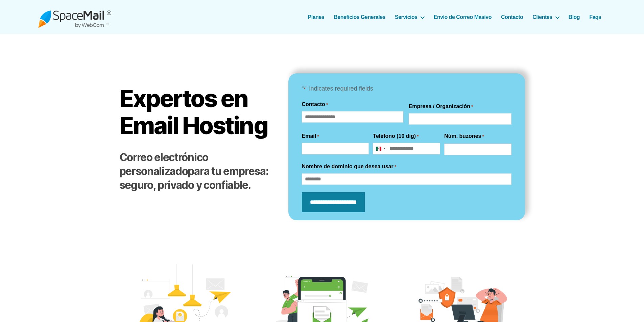 Image resolution: width=644 pixels, height=322 pixels. What do you see at coordinates (441, 106) in the screenshot?
I see `label: Empresa / Organización` at bounding box center [441, 106].